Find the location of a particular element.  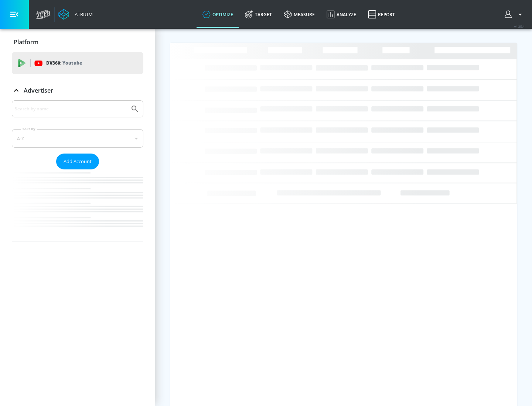

input: Search by name is located at coordinates (71, 109).